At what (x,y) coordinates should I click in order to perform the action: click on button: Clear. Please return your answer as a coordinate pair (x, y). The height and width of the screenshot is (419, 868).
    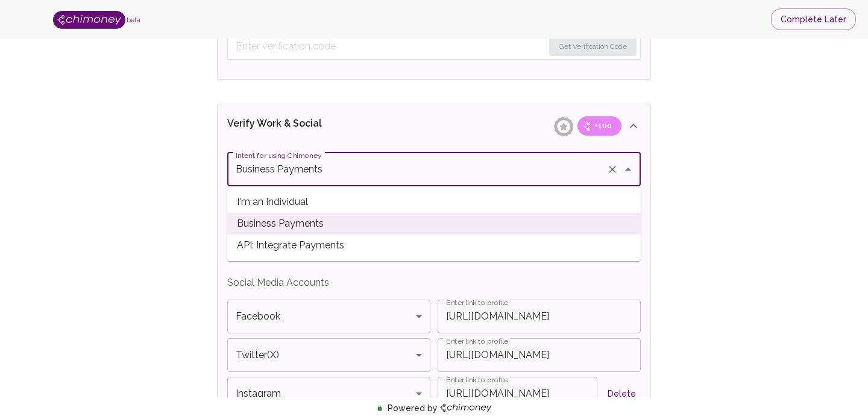
    Looking at the image, I should click on (613, 169).